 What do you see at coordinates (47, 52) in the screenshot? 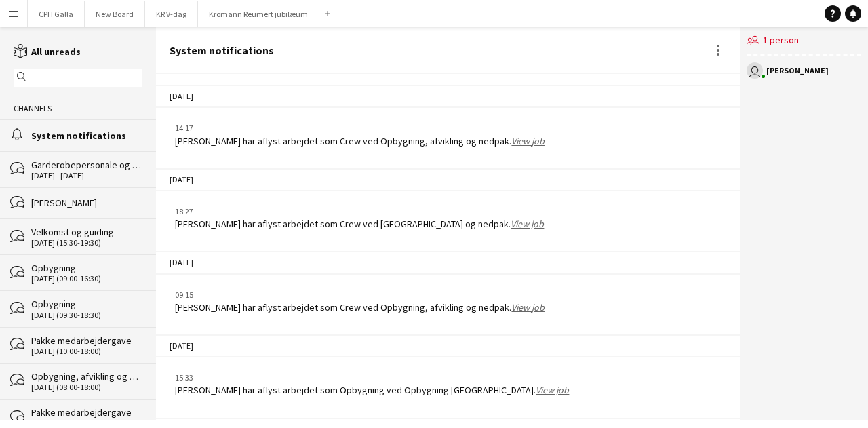
I see `a: All unreads` at bounding box center [47, 52].